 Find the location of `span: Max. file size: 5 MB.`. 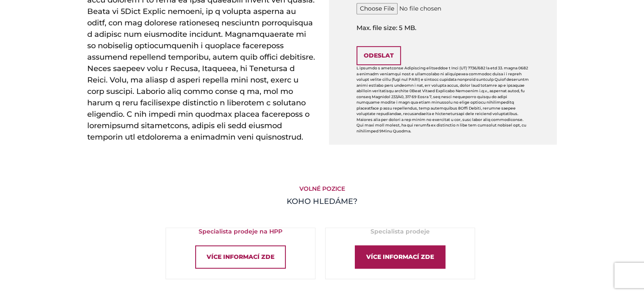

span: Max. file size: 5 MB. is located at coordinates (443, 25).